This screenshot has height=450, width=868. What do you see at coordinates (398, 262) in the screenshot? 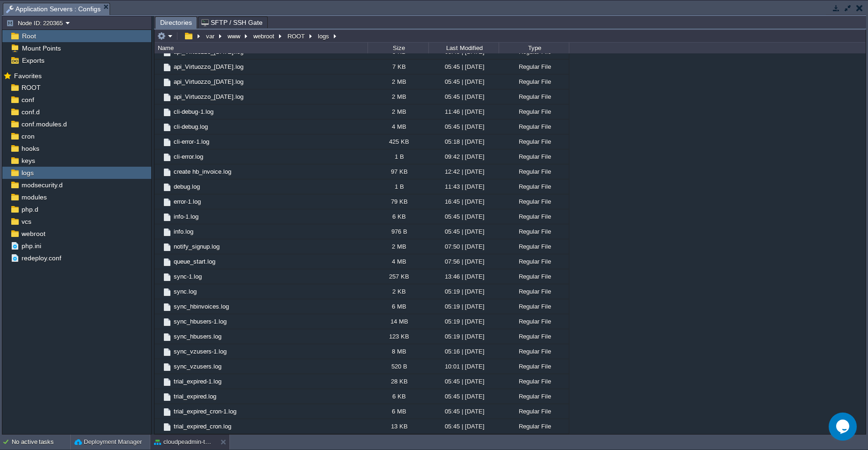
I see `div: 4 MB` at bounding box center [398, 262].